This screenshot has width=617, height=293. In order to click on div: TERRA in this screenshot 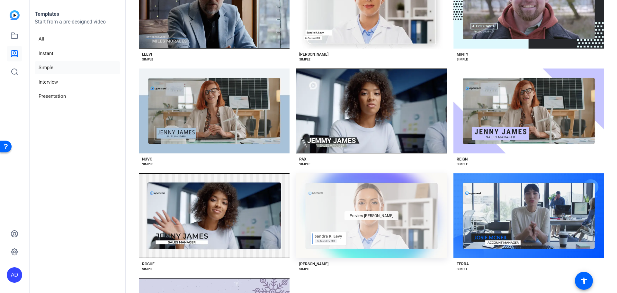, I will do `click(463, 264)`.